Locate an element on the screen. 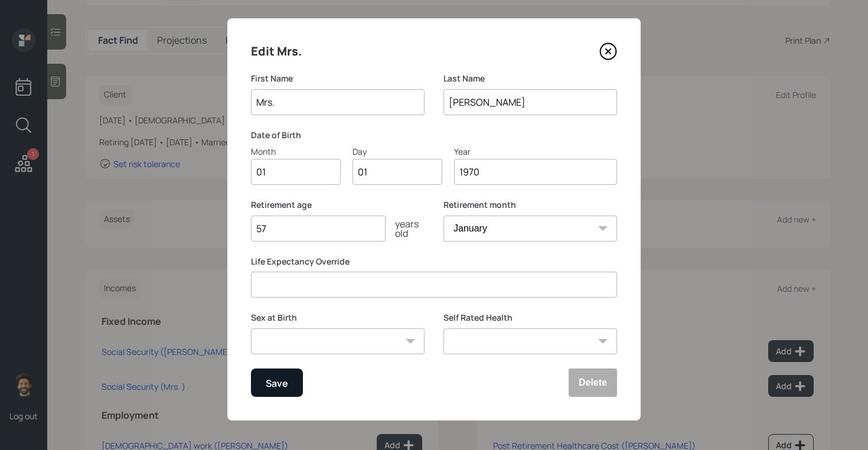 Image resolution: width=868 pixels, height=450 pixels. label: Retirement age is located at coordinates (338, 205).